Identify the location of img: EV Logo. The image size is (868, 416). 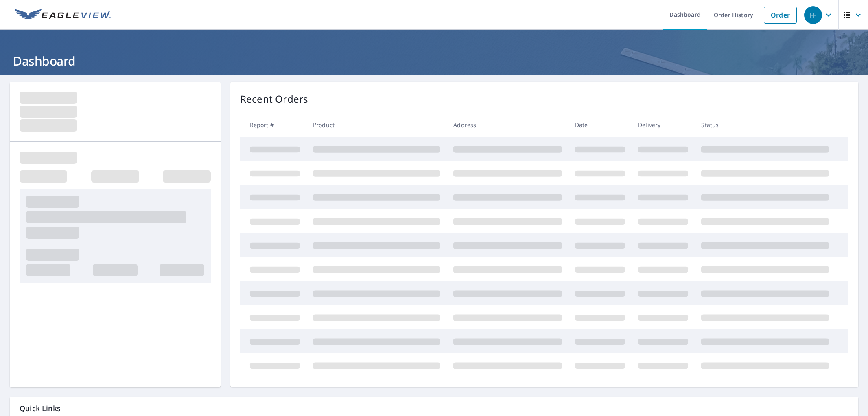
(63, 15).